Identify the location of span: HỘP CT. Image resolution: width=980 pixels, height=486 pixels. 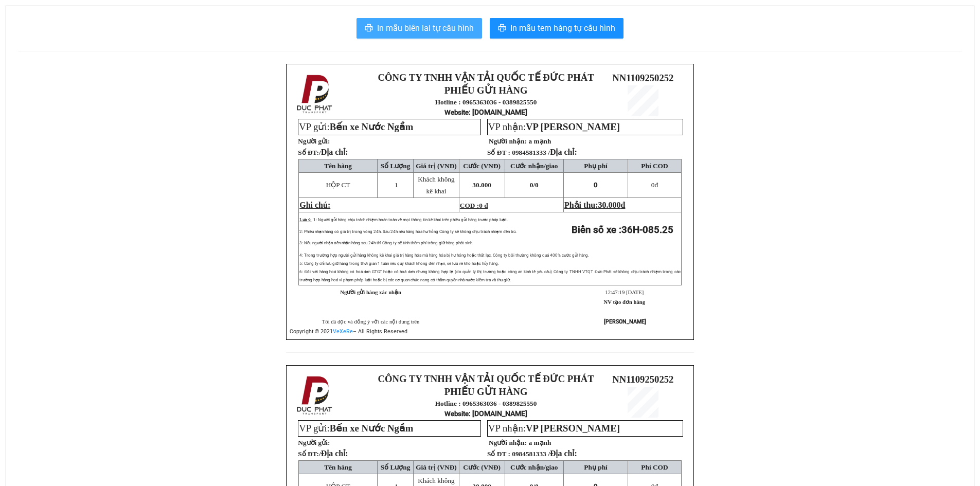
(338, 185).